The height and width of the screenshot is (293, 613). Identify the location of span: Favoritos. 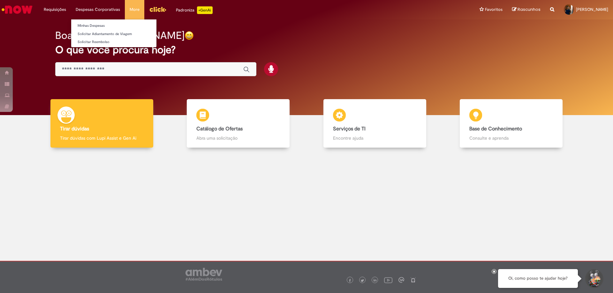
(494, 10).